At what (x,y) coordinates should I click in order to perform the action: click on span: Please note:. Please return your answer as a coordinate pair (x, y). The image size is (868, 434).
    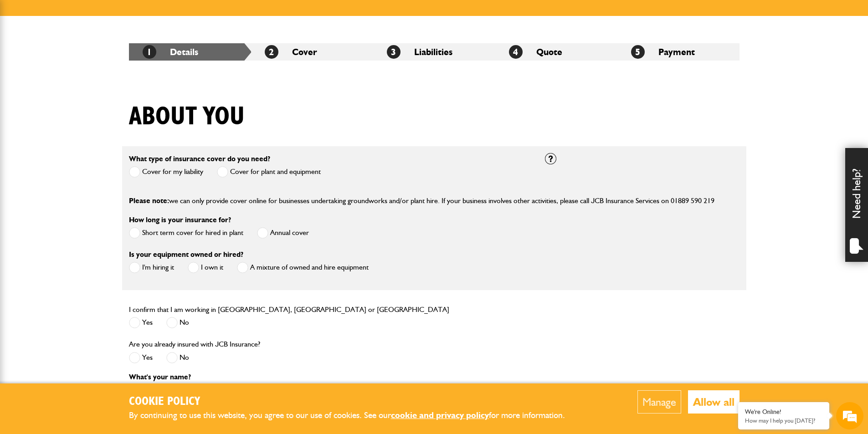
    Looking at the image, I should click on (149, 200).